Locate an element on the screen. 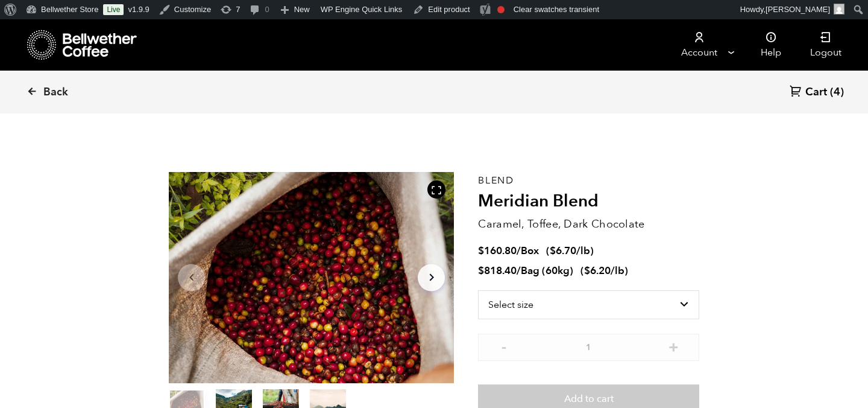 Image resolution: width=868 pixels, height=408 pixels. span: Box is located at coordinates (530, 251).